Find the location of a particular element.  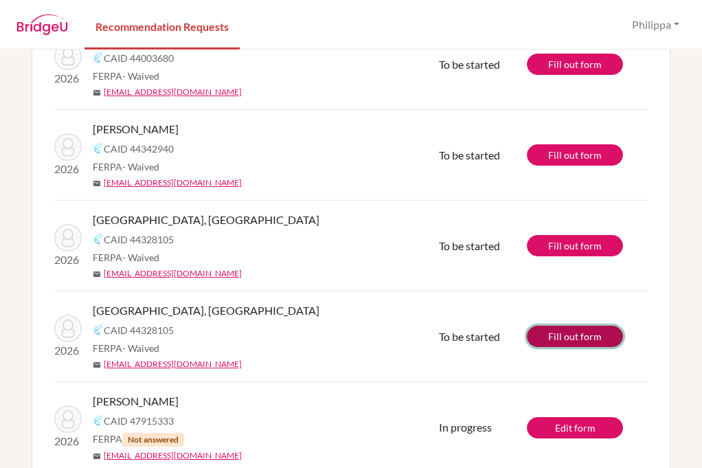

img: Srikantha, Diana is located at coordinates (68, 147).